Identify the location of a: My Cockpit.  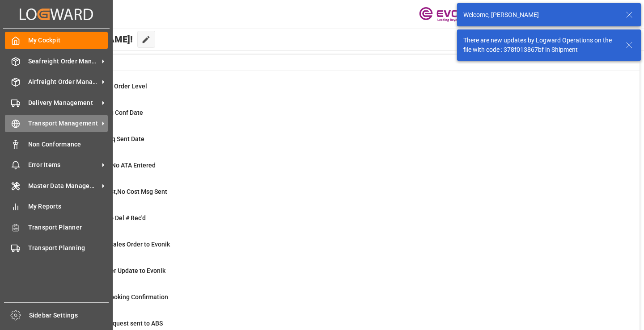
(57, 40).